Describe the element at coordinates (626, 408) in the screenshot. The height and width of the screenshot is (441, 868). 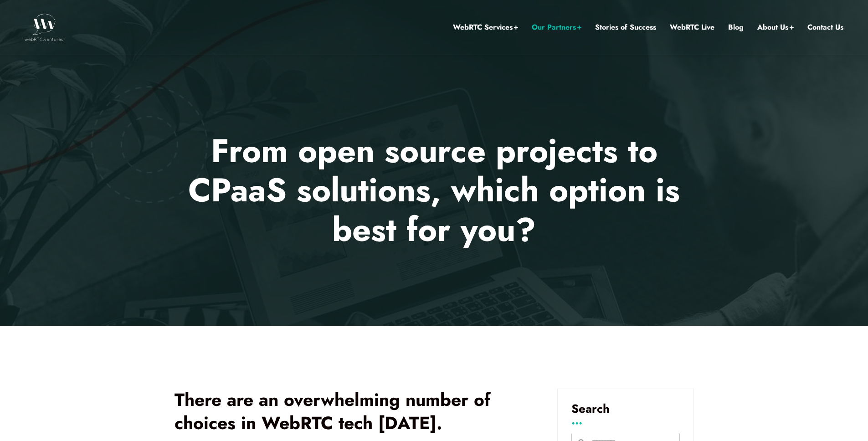
I see `h3: Search` at that location.